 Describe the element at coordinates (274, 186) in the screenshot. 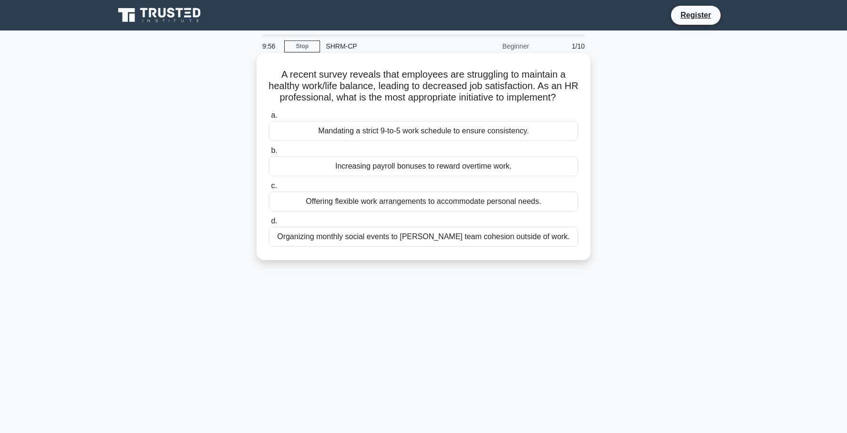

I see `span: c.` at that location.